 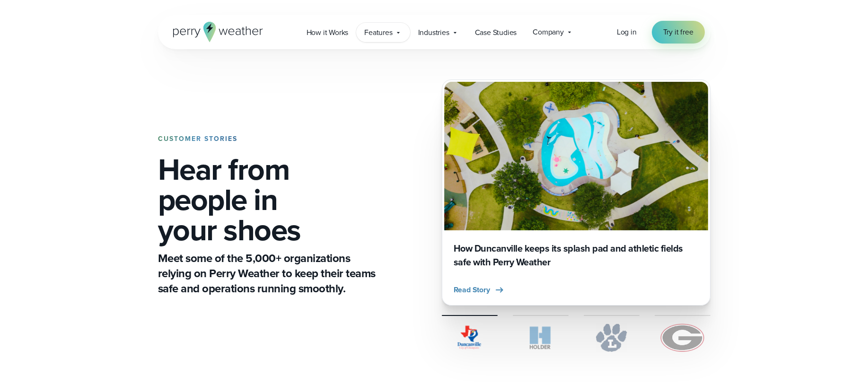 What do you see at coordinates (378, 33) in the screenshot?
I see `span: Features` at bounding box center [378, 33].